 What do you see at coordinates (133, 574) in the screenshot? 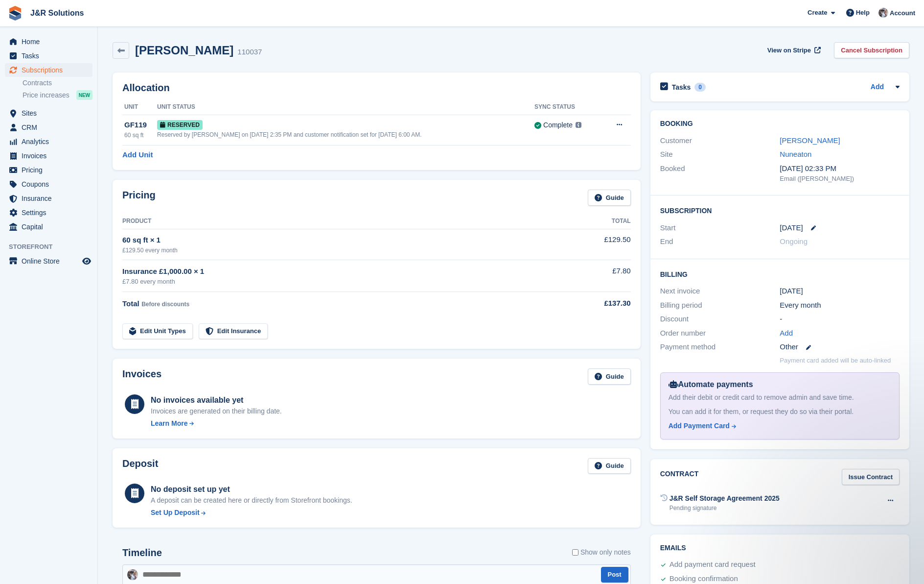
I see `img: Steve Revell` at bounding box center [133, 574].